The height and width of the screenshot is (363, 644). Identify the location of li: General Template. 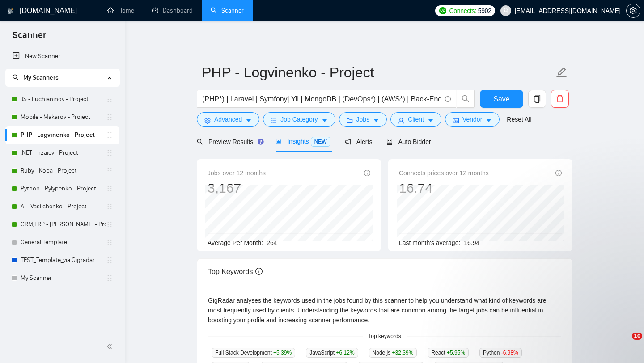
(62, 242).